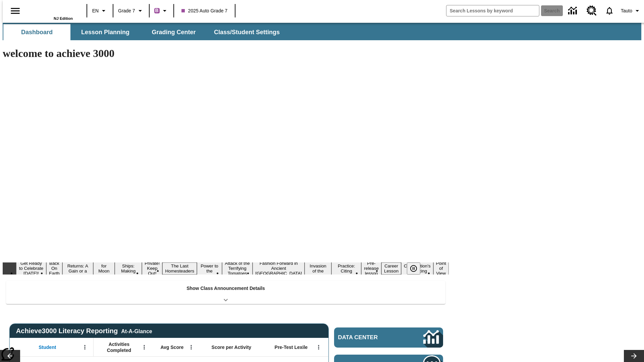 The height and width of the screenshot is (362, 644). Describe the element at coordinates (171, 348) in the screenshot. I see `span: Avg Score` at that location.